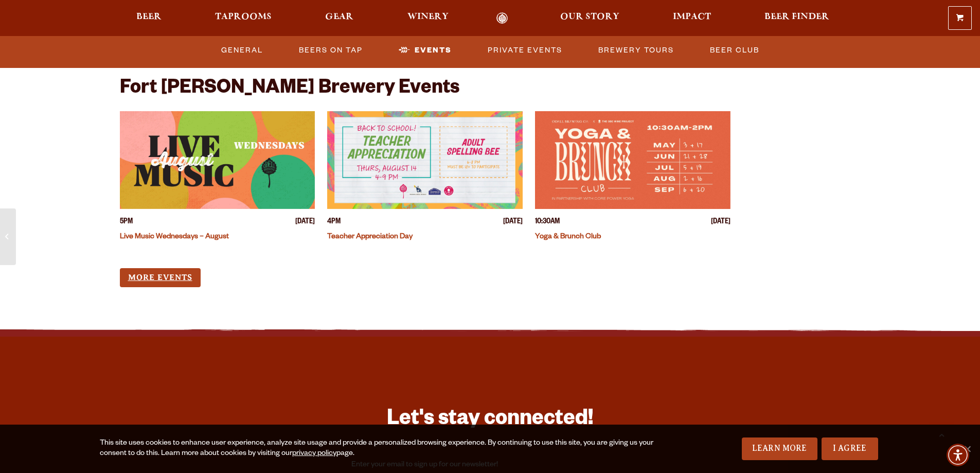 The image size is (980, 473). Describe the element at coordinates (636, 50) in the screenshot. I see `a: Brewery Tours` at that location.